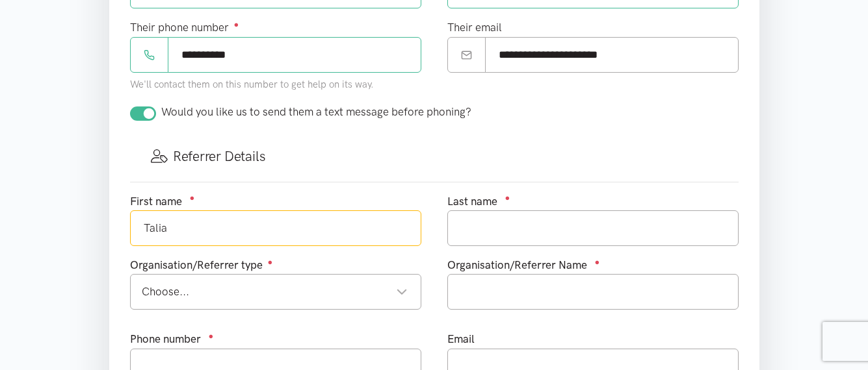  I want to click on label: Email, so click(461, 338).